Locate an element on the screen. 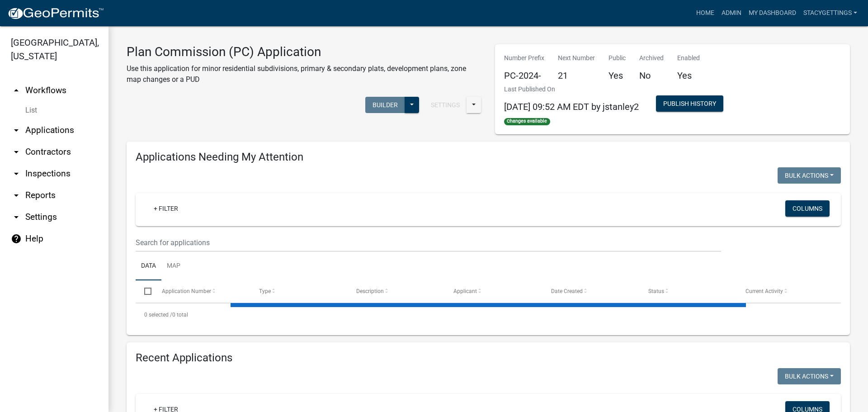  h4: Recent Applications is located at coordinates (488, 358).